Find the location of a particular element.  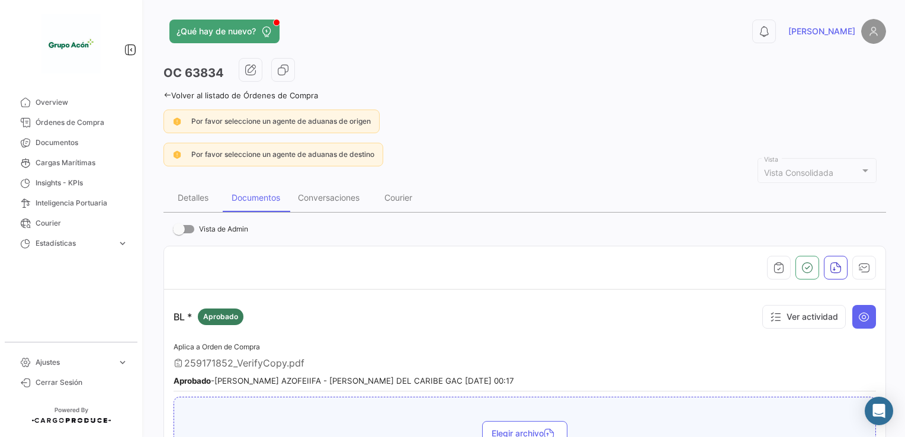

a: Insights - KPIs is located at coordinates (71, 183).